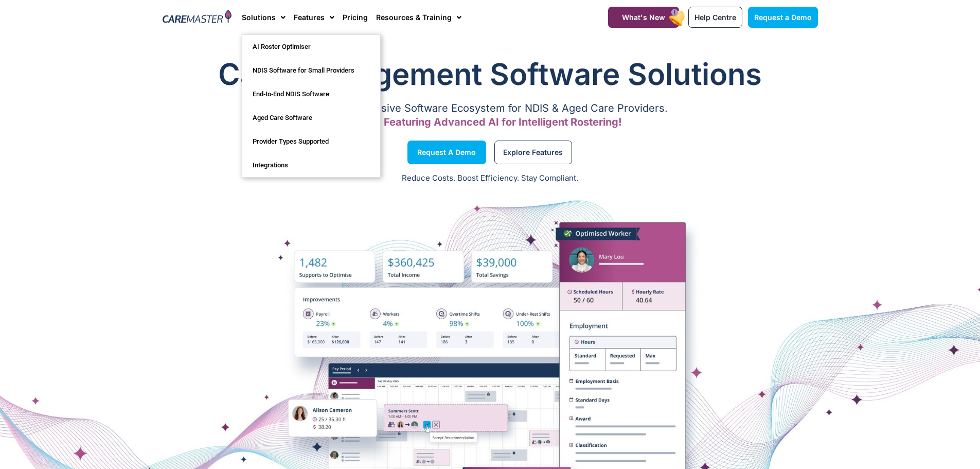  What do you see at coordinates (311, 106) in the screenshot?
I see `ul: Solutions` at bounding box center [311, 106].